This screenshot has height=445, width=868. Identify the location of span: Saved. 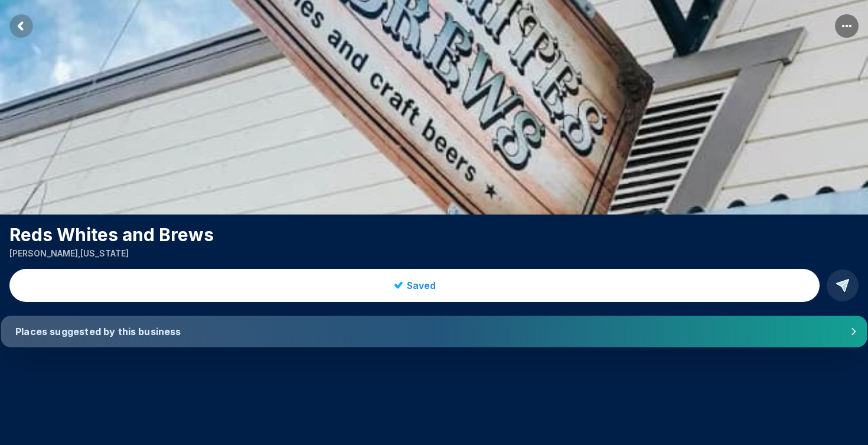
(421, 285).